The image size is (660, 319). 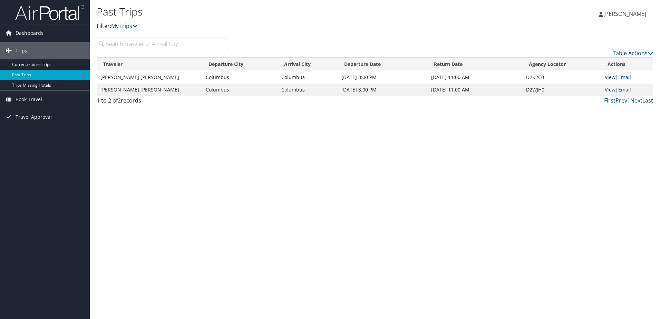 What do you see at coordinates (629, 100) in the screenshot?
I see `a: 1` at bounding box center [629, 100].